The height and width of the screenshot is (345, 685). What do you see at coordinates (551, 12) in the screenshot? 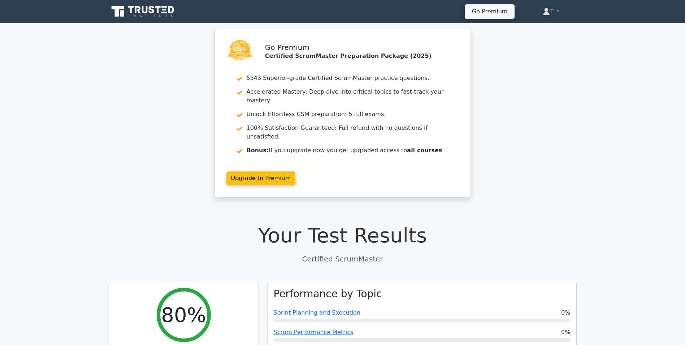
I see `a: T.` at bounding box center [551, 12].